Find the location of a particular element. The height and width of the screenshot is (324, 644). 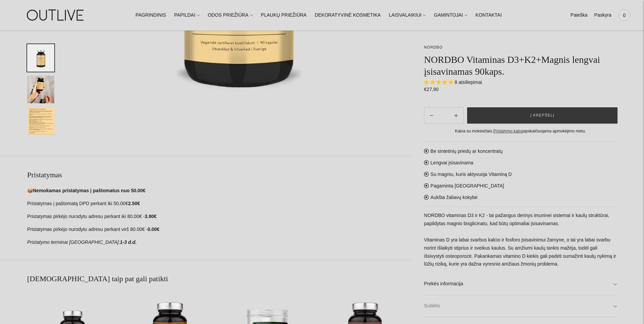

a: Paieška is located at coordinates (579, 16).